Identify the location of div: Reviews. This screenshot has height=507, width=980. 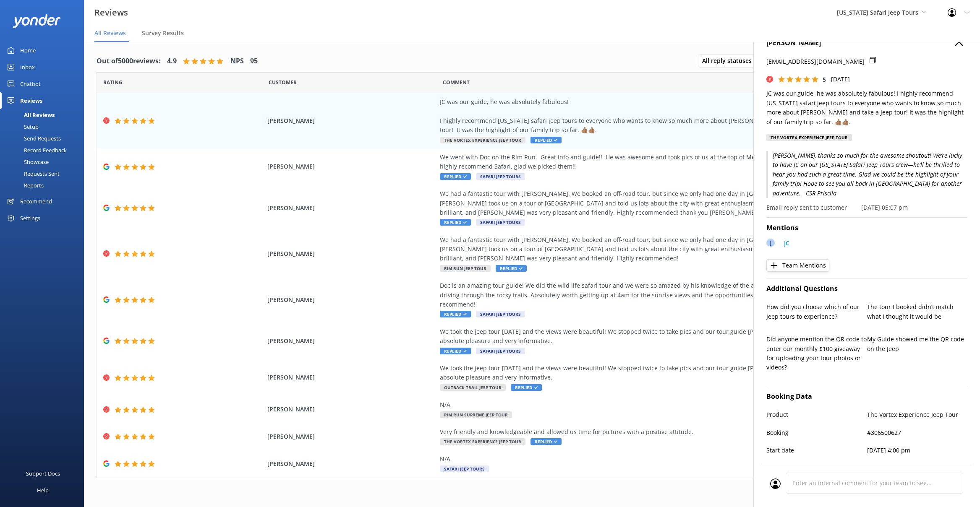
(31, 101).